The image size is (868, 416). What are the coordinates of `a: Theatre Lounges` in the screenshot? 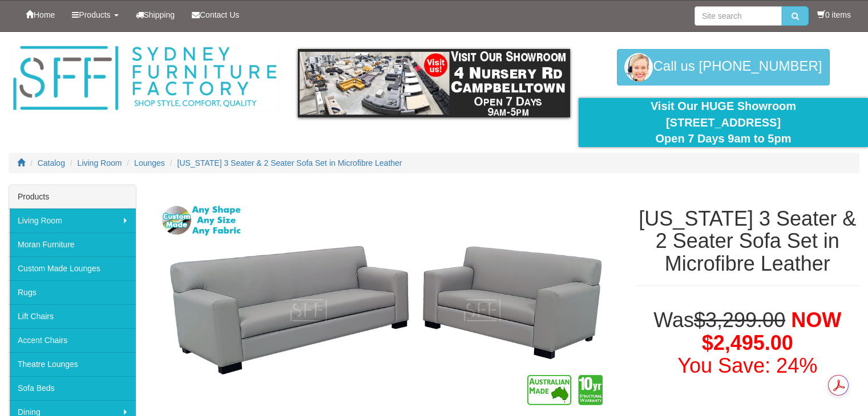 It's located at (73, 364).